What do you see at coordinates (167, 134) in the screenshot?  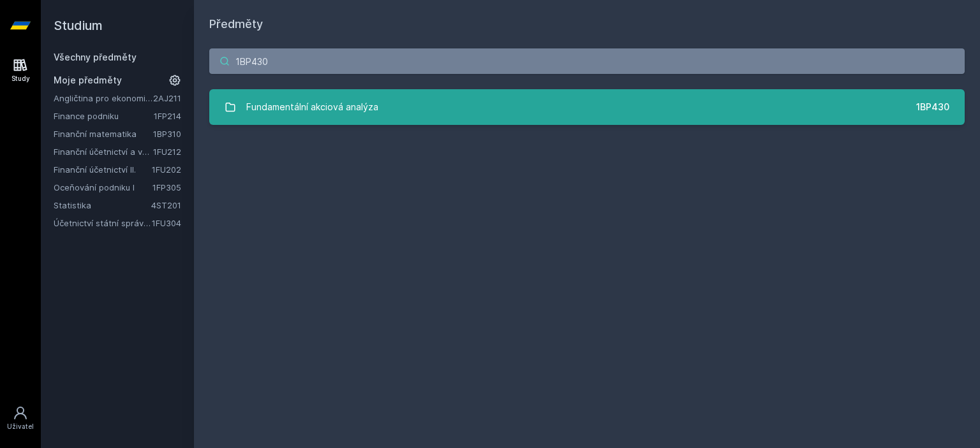 I see `a: 1BP310` at bounding box center [167, 134].